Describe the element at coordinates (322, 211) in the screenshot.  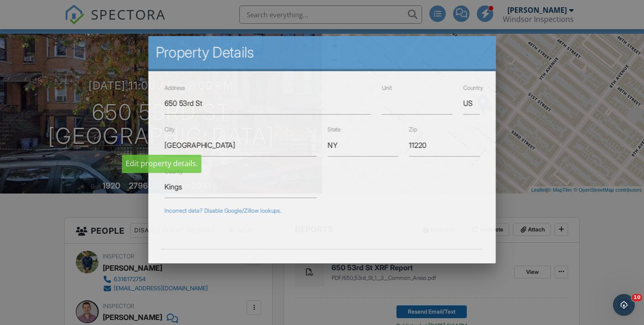
I see `div: Incorrect data? Disable Google/Zillow lookups.` at that location.